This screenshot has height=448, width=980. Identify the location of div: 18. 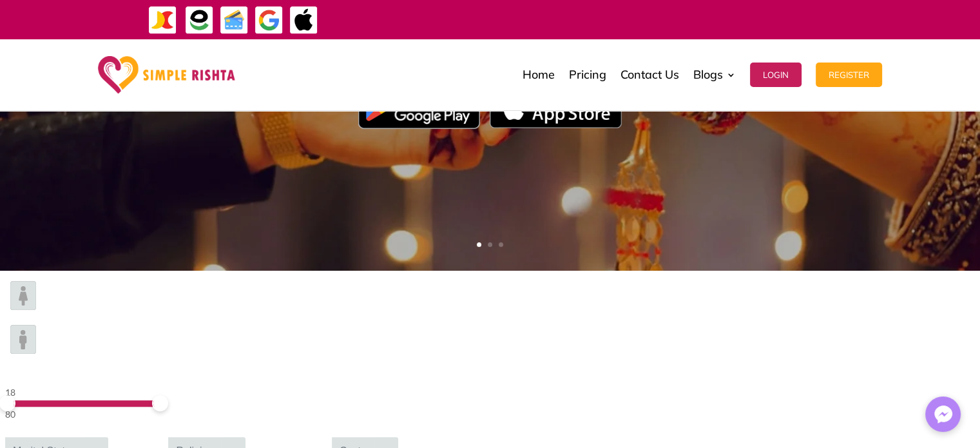
(82, 392).